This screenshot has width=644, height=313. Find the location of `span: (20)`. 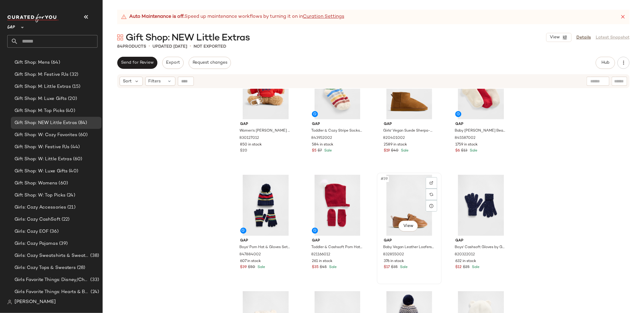

span: (20) is located at coordinates (72, 99).